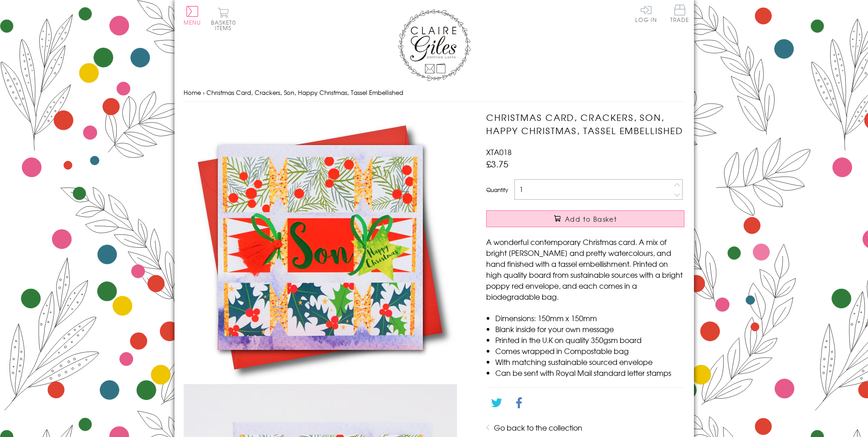 Image resolution: width=868 pixels, height=437 pixels. I want to click on li: Blank inside for your own message, so click(590, 329).